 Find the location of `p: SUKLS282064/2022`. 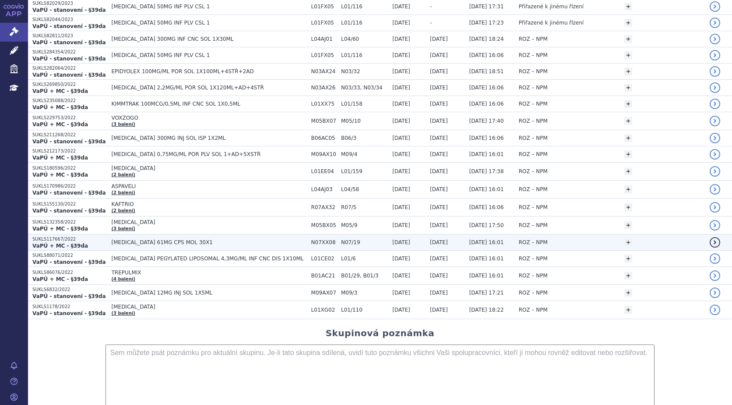

p: SUKLS282064/2022 is located at coordinates (70, 68).